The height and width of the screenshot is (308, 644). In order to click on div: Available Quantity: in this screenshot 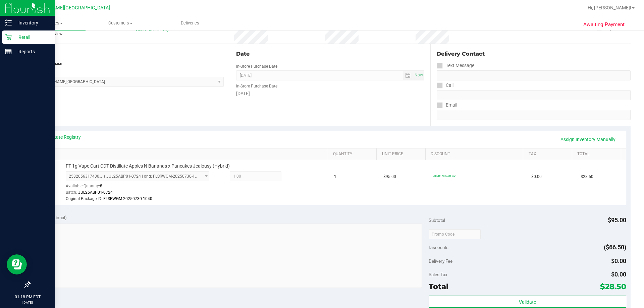, I will do `click(141, 188)`.